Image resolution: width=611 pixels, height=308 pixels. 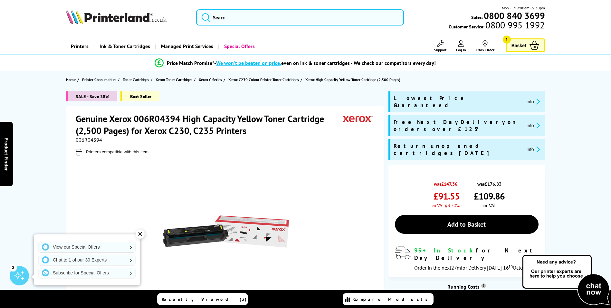 What do you see at coordinates (89, 140) in the screenshot?
I see `span: 006R04394` at bounding box center [89, 140].